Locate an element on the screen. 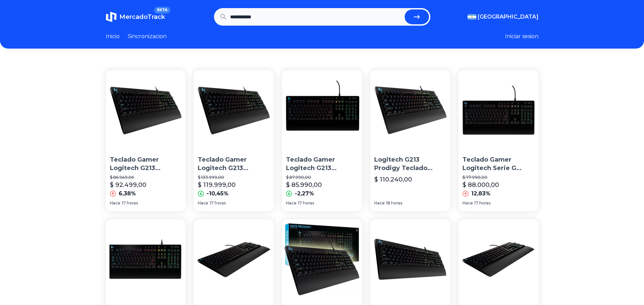 The height and width of the screenshot is (305, 644). a: Teclado Gamer Logitech G213 Prodigy GamingTeclado Gamer Logitech G213 Prodigy Gaming$ 87.990,00$ ... is located at coordinates (322, 141).